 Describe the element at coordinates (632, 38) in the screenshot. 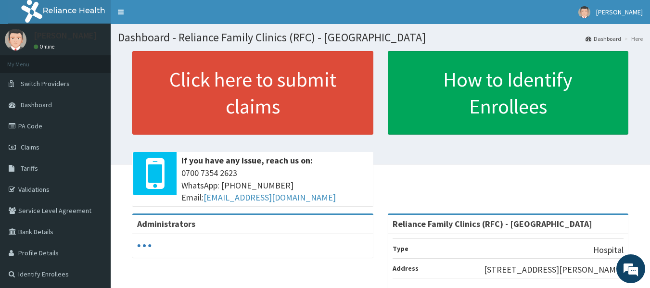

I see `li: Here` at that location.